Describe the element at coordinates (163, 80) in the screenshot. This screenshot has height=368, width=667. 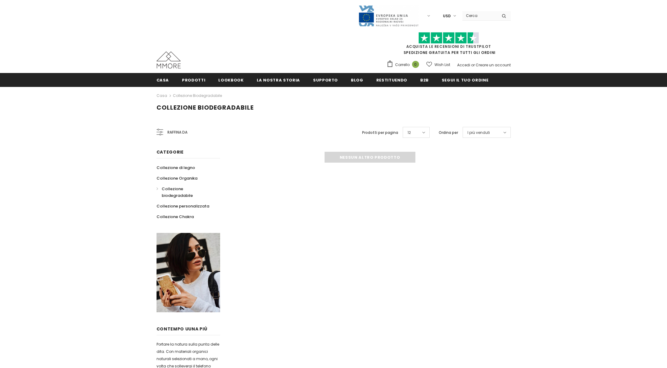
I see `span: Casa` at that location.